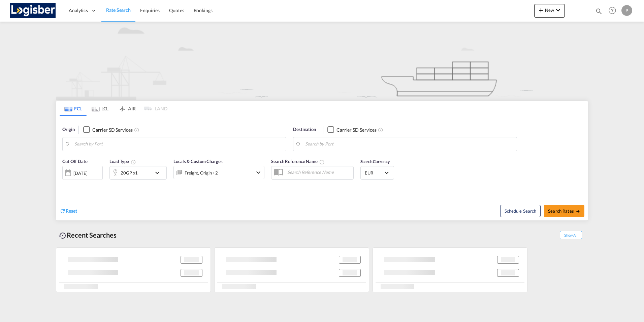 The width and height of the screenshot is (644, 322). What do you see at coordinates (550, 11) in the screenshot?
I see `button: icon-plus 400-fgNewicon-chevron-down` at bounding box center [550, 11].